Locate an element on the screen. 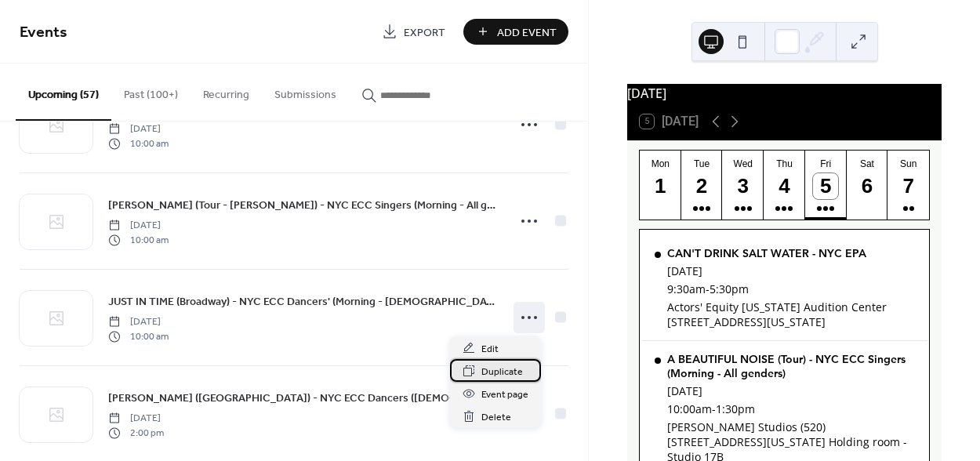 The image size is (980, 461). button: Tue2 is located at coordinates (702, 186).